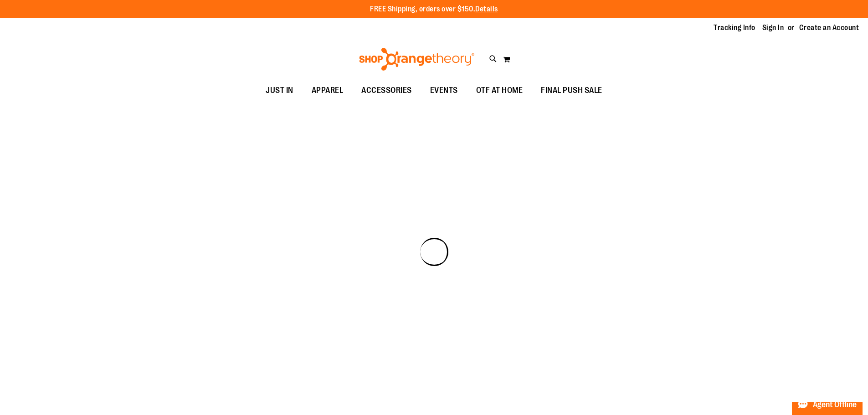  I want to click on span: OTF AT HOME, so click(500, 90).